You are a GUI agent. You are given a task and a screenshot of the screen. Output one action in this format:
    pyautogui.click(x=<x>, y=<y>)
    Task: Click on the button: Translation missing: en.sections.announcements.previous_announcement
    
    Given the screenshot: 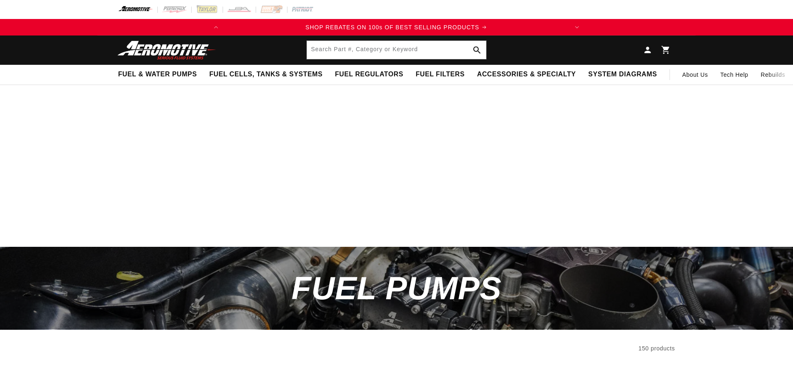 What is the action you would take?
    pyautogui.click(x=216, y=27)
    